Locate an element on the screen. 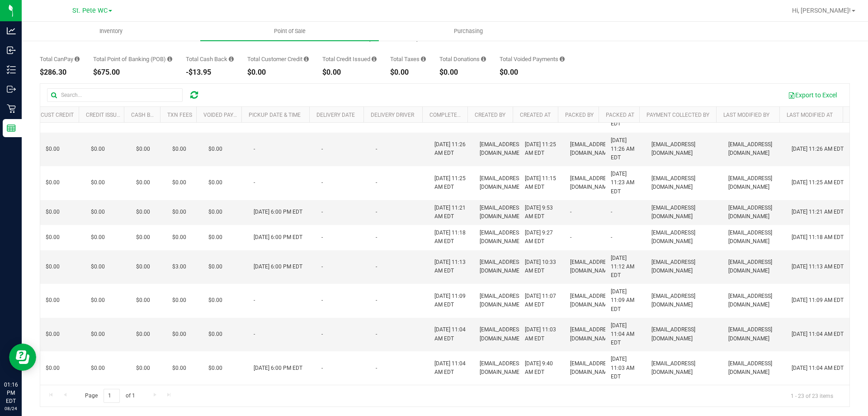 This screenshot has height=416, width=868. div: $675.00 is located at coordinates (133, 72).